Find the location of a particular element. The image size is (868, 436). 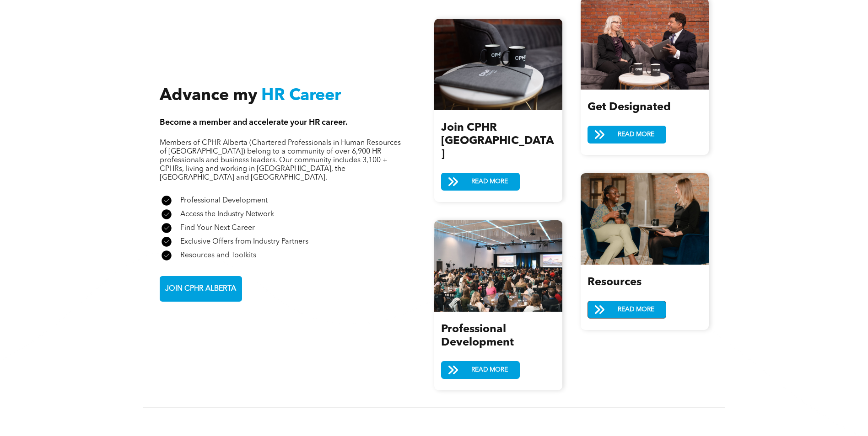

span: HR Career is located at coordinates (301, 96).